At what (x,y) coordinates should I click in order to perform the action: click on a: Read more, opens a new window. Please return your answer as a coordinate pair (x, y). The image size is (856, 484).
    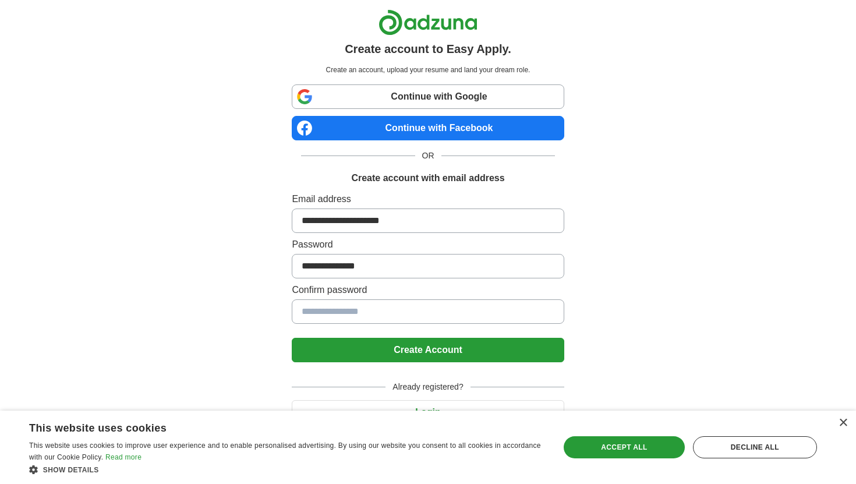
    Looking at the image, I should click on (123, 457).